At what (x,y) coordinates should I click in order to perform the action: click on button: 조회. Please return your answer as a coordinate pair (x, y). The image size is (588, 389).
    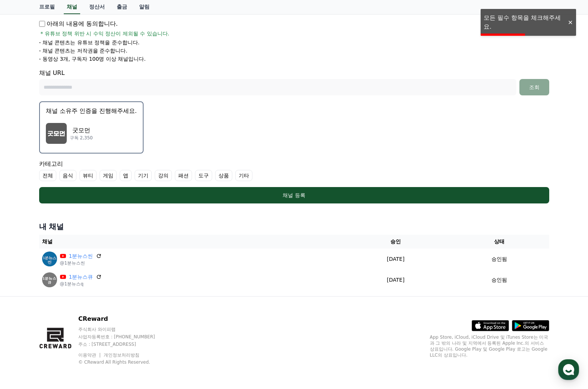
    Looking at the image, I should click on (534, 87).